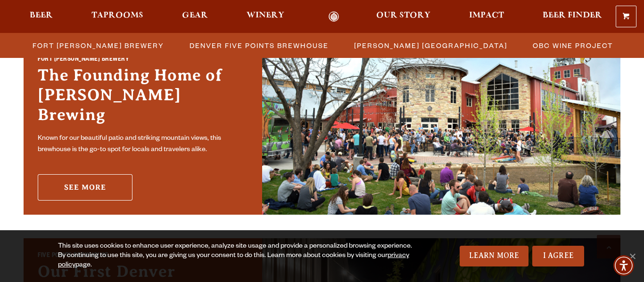  Describe the element at coordinates (333, 16) in the screenshot. I see `a: Odell Home` at that location.